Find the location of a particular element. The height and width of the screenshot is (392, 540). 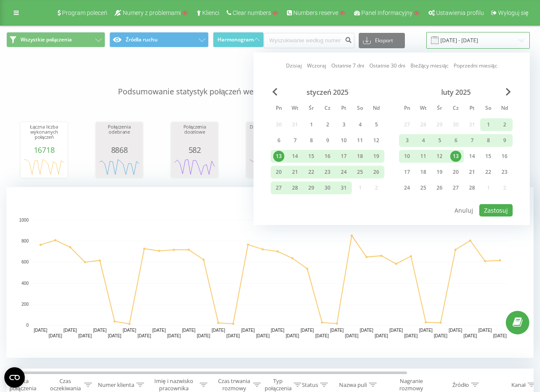

div: 3 is located at coordinates (344, 125).